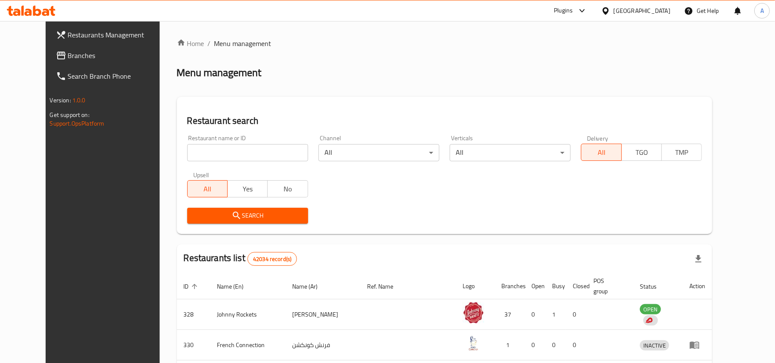 This screenshot has height=363, width=775. I want to click on span: Search, so click(247, 216).